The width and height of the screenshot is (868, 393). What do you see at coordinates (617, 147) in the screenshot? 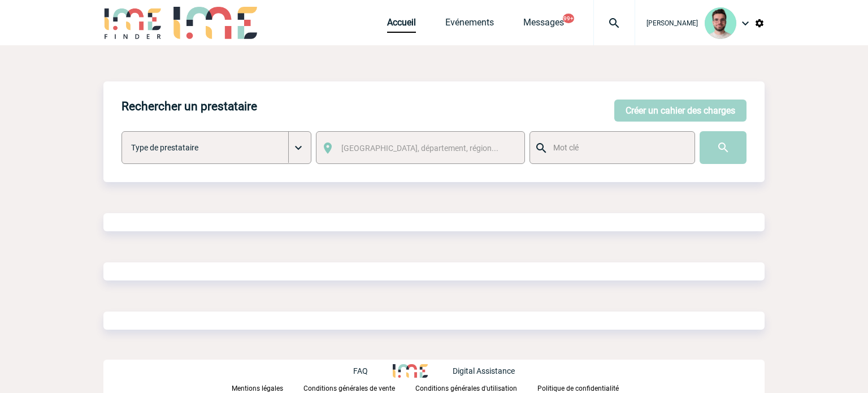
I see `input: Mot clé` at bounding box center [617, 147].